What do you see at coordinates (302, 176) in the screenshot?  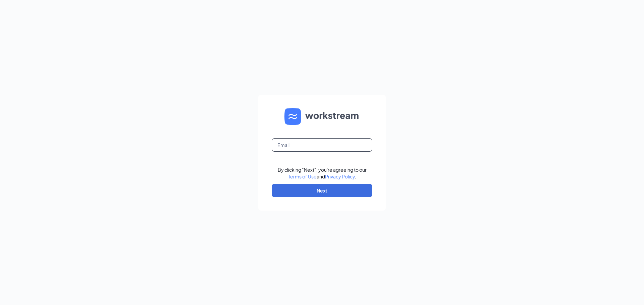 I see `a: Terms of Use` at bounding box center [302, 176].